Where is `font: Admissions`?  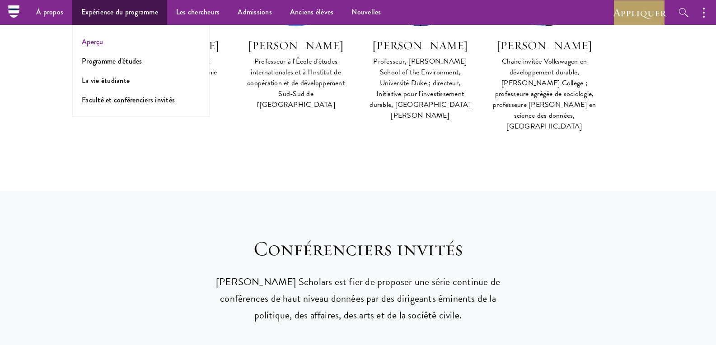 font: Admissions is located at coordinates (255, 12).